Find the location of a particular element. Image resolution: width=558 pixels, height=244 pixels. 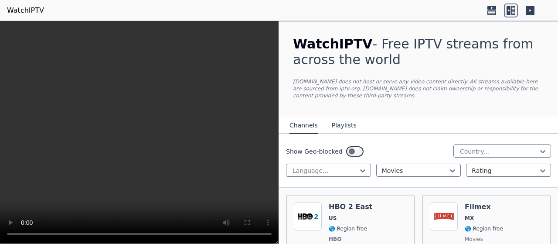

span: movies is located at coordinates (474, 239).